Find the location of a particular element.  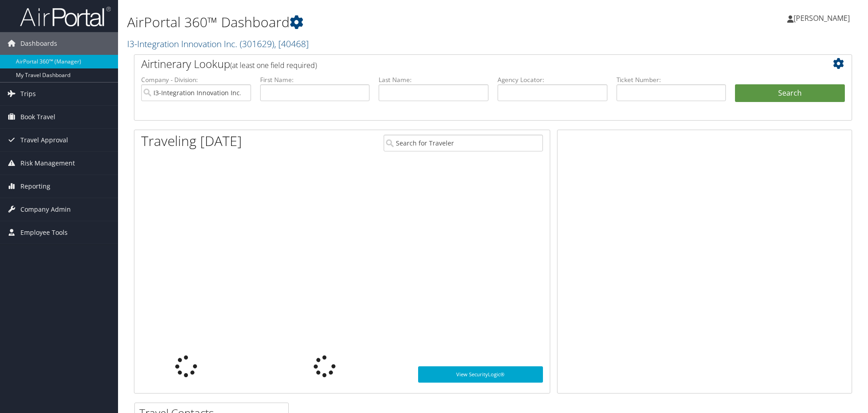

a: View SecurityLogic® is located at coordinates (480, 374).